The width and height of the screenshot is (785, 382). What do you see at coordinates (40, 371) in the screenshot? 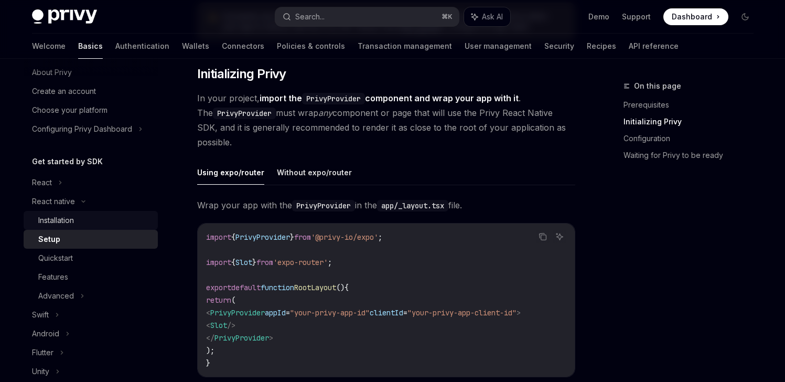
I see `div: Unity` at bounding box center [40, 371].